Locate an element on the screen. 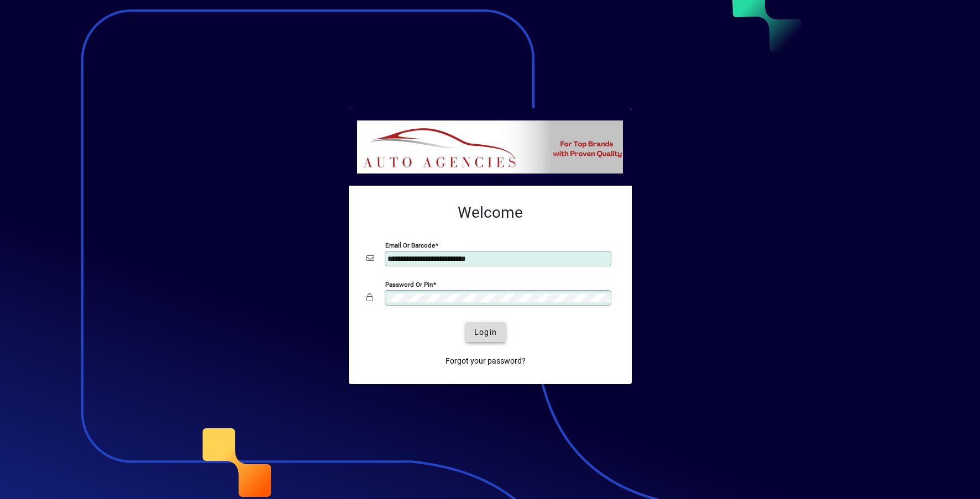 This screenshot has height=499, width=980. span: Login is located at coordinates (486, 332).